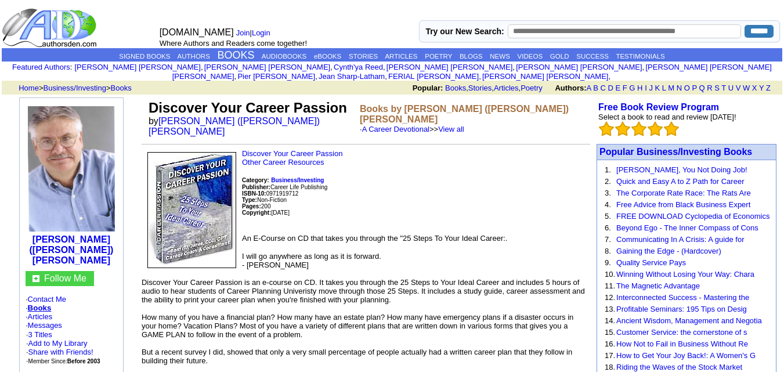 This screenshot has width=784, height=372. I want to click on a: R, so click(709, 88).